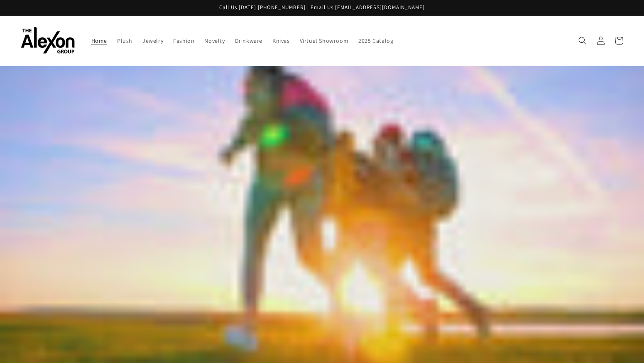 This screenshot has width=644, height=363. Describe the element at coordinates (153, 41) in the screenshot. I see `span: Jewelry` at that location.